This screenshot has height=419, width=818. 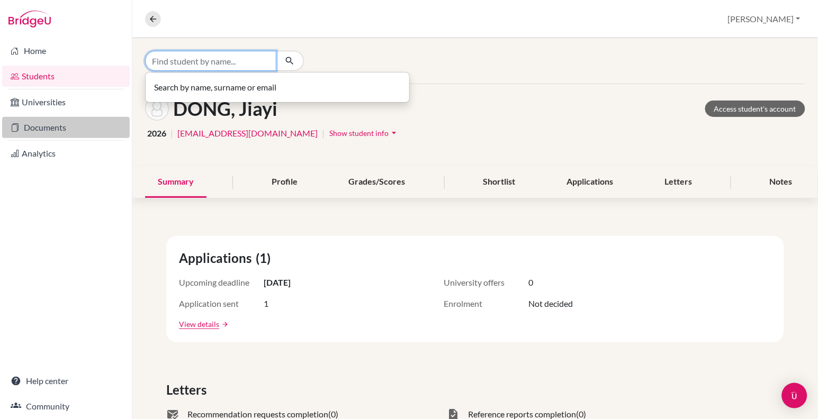 I want to click on span: University offers, so click(x=486, y=283).